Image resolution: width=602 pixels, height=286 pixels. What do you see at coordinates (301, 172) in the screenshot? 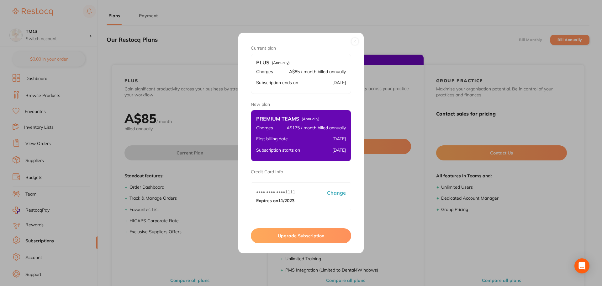
I see `p: Credit Card Info` at bounding box center [301, 172].